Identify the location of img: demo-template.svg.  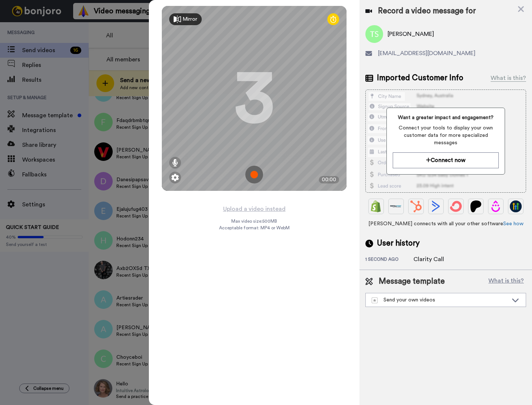
(375, 300).